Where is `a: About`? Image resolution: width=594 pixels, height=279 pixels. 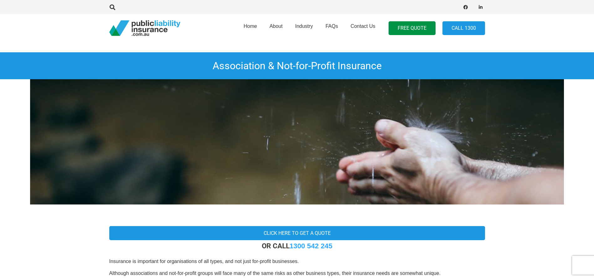 a: About is located at coordinates (276, 28).